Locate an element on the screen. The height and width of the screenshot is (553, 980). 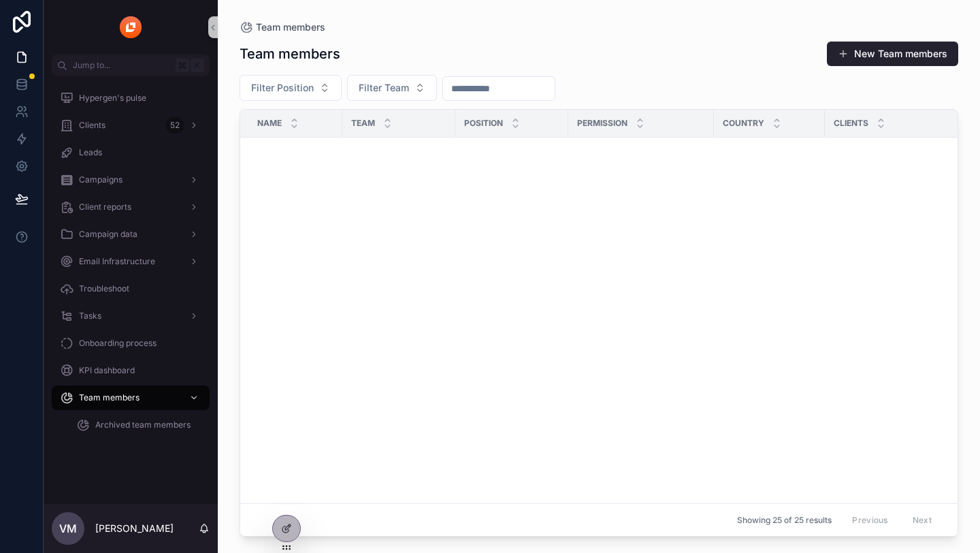
a: Hypergen's pulse is located at coordinates (130, 98).